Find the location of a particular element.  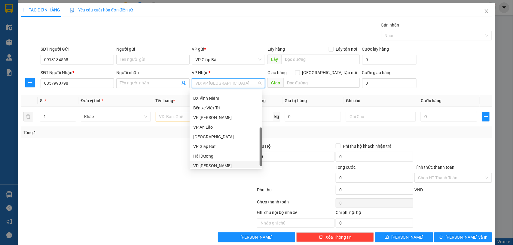

div: Chi phí nội bộ is located at coordinates (375, 213).